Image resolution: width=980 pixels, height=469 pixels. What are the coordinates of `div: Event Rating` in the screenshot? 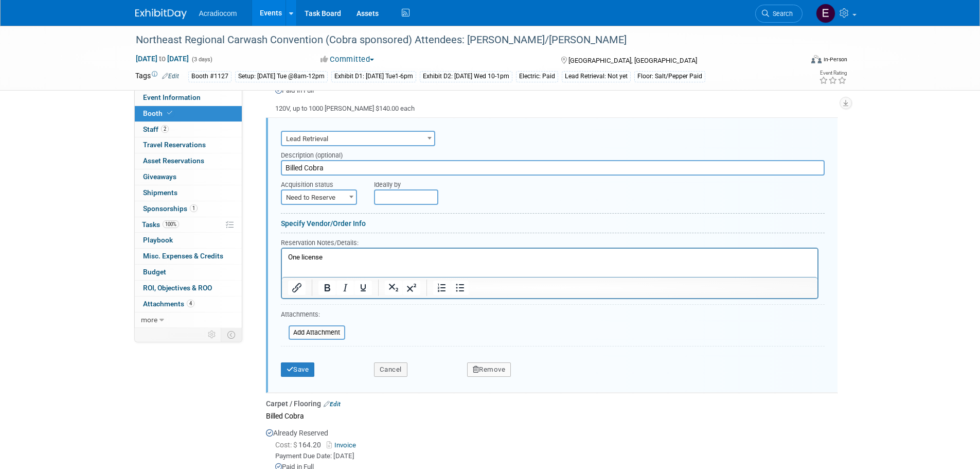 It's located at (833, 73).